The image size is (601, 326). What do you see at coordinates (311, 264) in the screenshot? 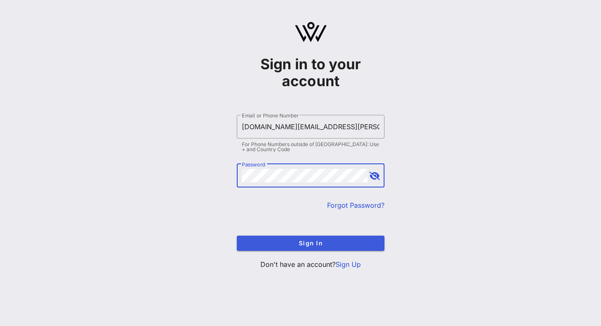
I see `p: Don't have an account?` at bounding box center [311, 264].